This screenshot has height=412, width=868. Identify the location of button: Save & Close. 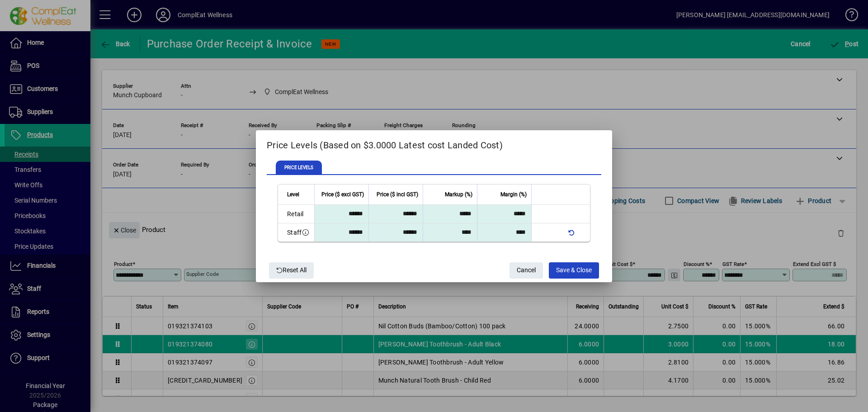
(573, 271).